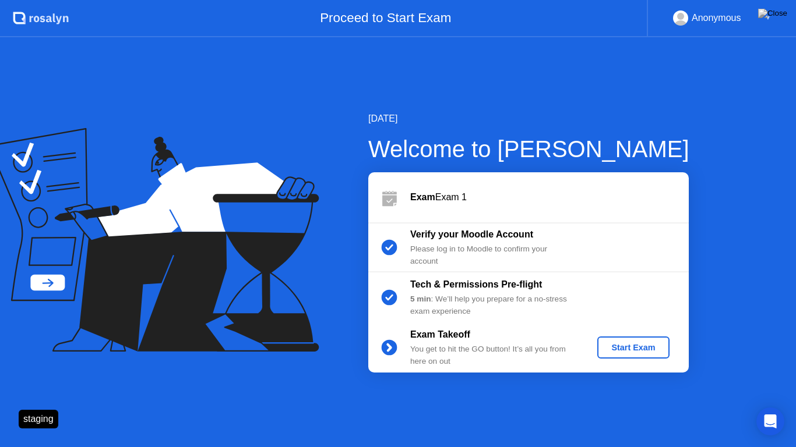 Image resolution: width=796 pixels, height=447 pixels. Describe the element at coordinates (633, 348) in the screenshot. I see `div: Start Exam` at that location.